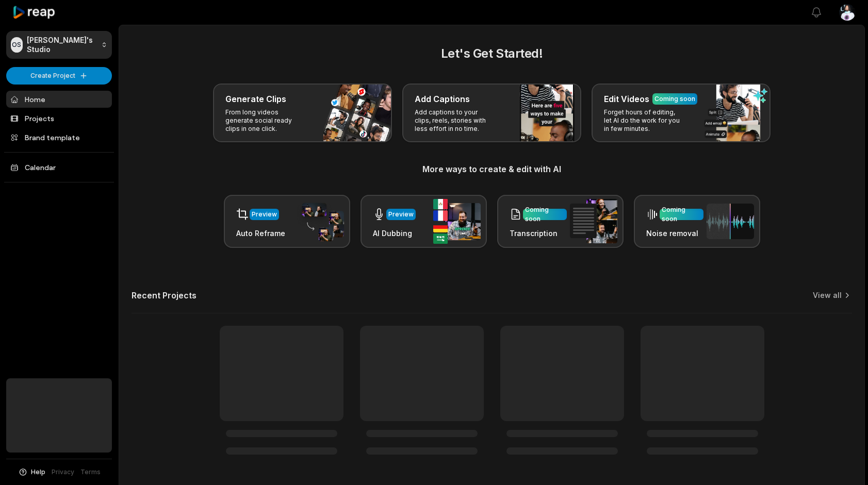 Image resolution: width=868 pixels, height=485 pixels. What do you see at coordinates (261, 233) in the screenshot?
I see `h3: Auto Reframe` at bounding box center [261, 233].